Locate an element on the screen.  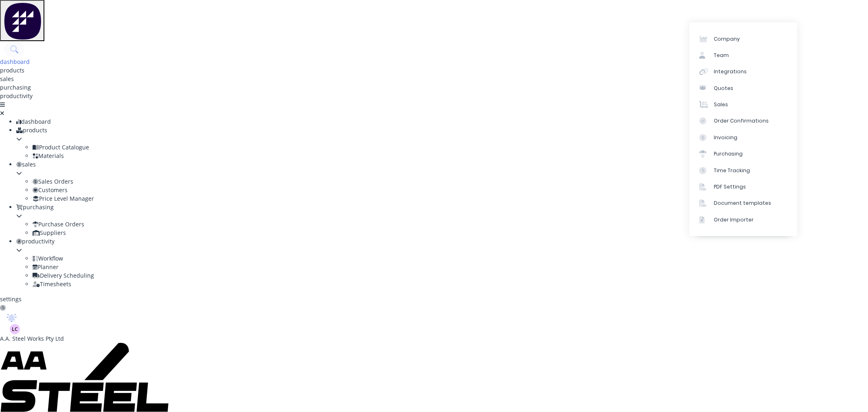
div: Delivery Scheduling is located at coordinates (450, 275).